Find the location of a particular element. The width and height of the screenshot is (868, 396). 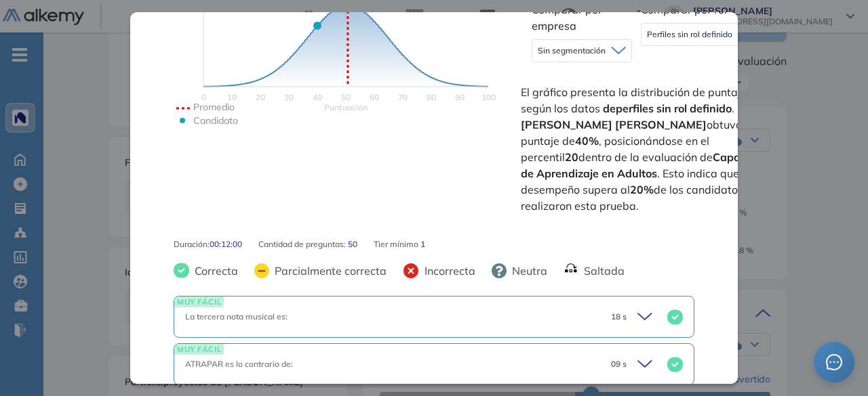

span: Neutra is located at coordinates (527, 271).